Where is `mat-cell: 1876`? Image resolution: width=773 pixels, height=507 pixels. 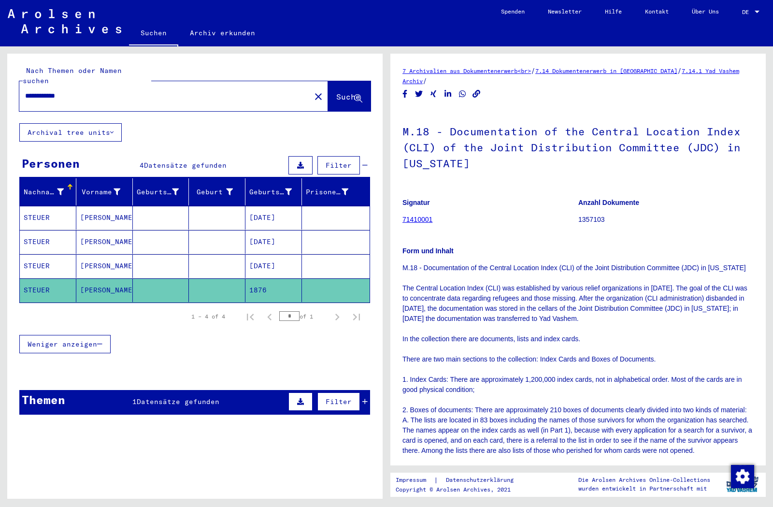
mat-cell: 1876 is located at coordinates (273, 290).